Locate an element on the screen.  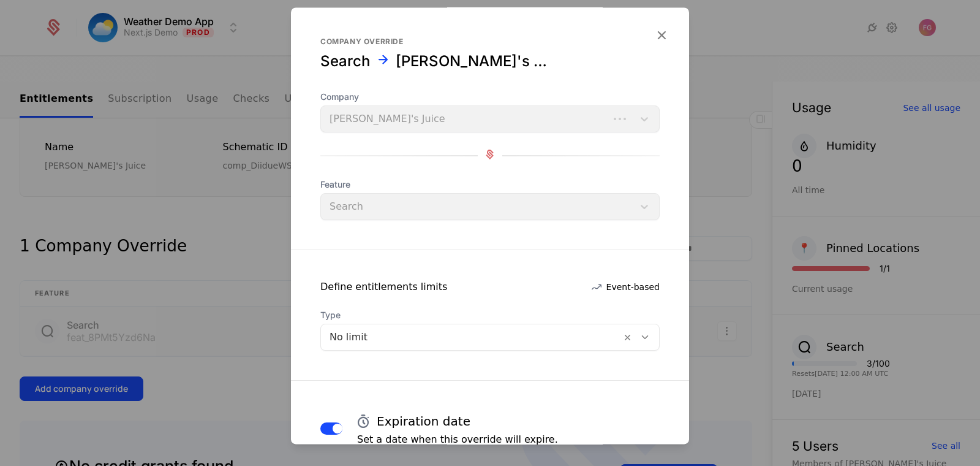
div: Define entitlements limits is located at coordinates (384, 286).